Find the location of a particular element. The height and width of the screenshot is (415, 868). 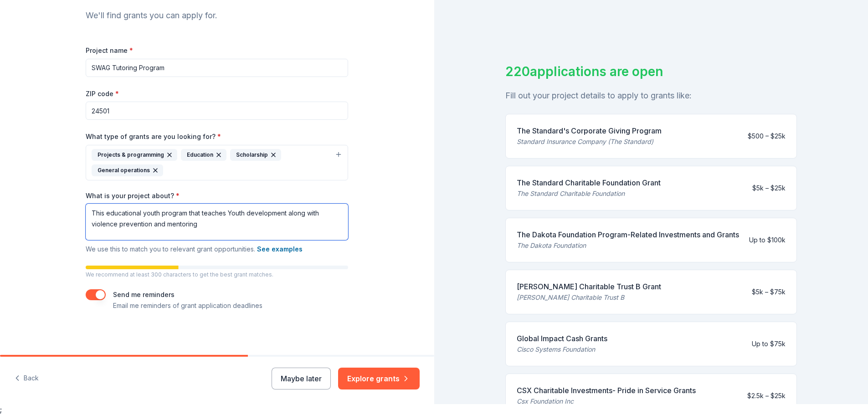

div: Up to $100k is located at coordinates (767, 240).